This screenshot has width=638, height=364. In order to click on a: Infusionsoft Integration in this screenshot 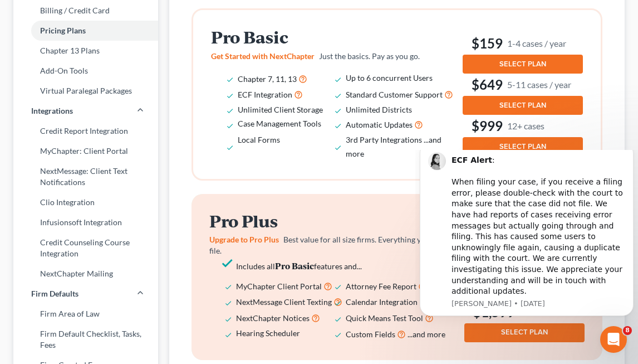, I will do `click(86, 222)`.